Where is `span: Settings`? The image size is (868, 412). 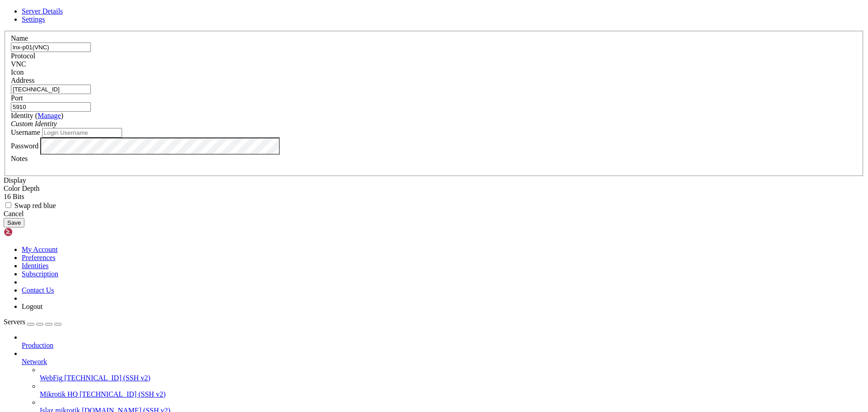
span: Settings is located at coordinates (33, 19).